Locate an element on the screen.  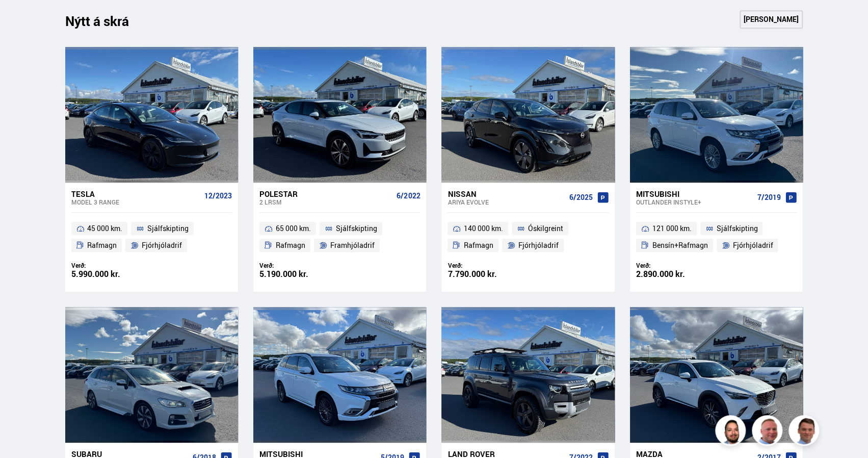
img: siFngHWaQ9KaOqBr.png is located at coordinates (769, 432).